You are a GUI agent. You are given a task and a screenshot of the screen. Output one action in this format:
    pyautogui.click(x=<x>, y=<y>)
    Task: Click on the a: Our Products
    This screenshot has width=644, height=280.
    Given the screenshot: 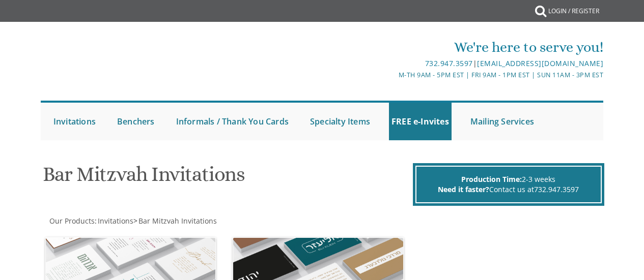 What is the action you would take?
    pyautogui.click(x=71, y=221)
    